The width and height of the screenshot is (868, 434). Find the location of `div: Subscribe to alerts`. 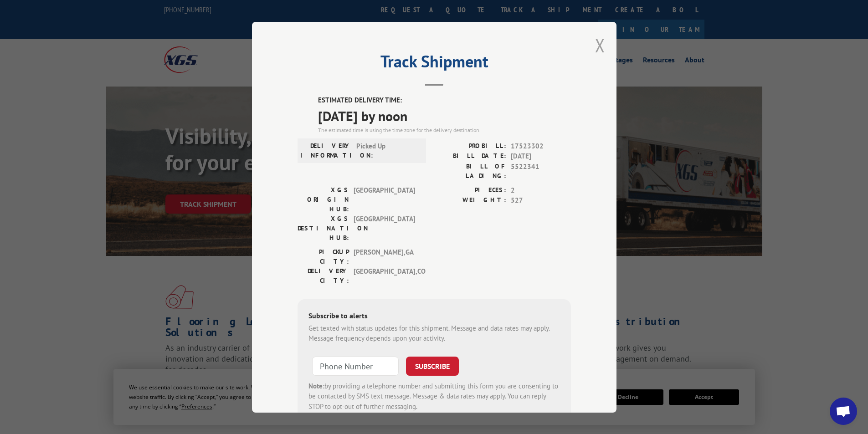

div: Subscribe to alerts is located at coordinates (434, 316).